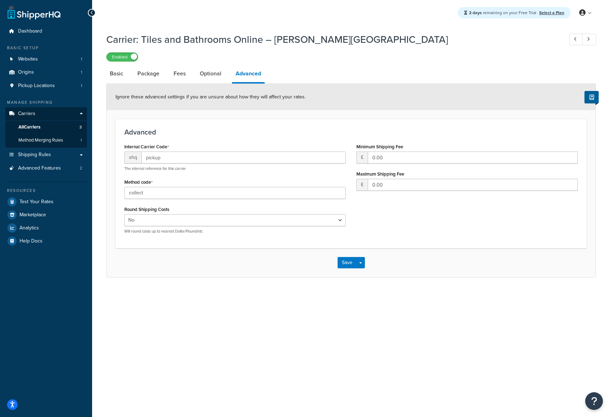 The image size is (610, 417). I want to click on label: Round Shipping Costs, so click(147, 209).